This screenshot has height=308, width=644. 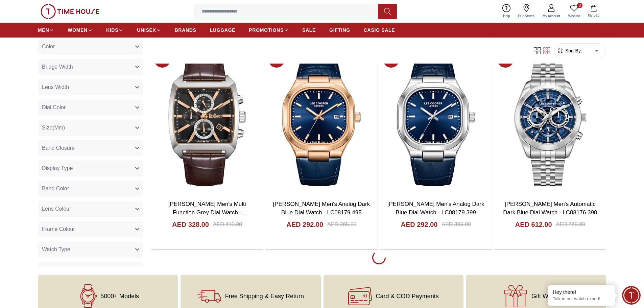 I want to click on button: Watch Type, so click(x=91, y=249).